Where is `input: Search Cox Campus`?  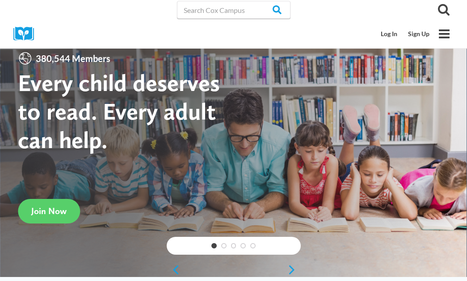
input: Search Cox Campus is located at coordinates (234, 10).